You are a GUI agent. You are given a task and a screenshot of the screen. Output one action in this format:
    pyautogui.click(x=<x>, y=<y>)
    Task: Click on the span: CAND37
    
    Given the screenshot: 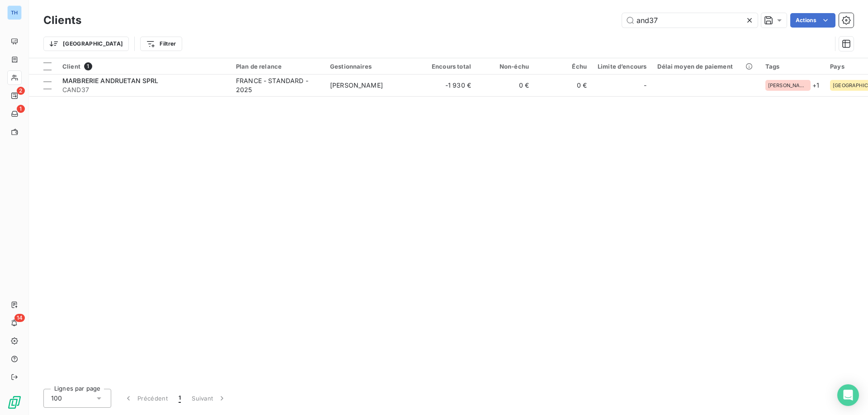 What is the action you would take?
    pyautogui.click(x=144, y=90)
    